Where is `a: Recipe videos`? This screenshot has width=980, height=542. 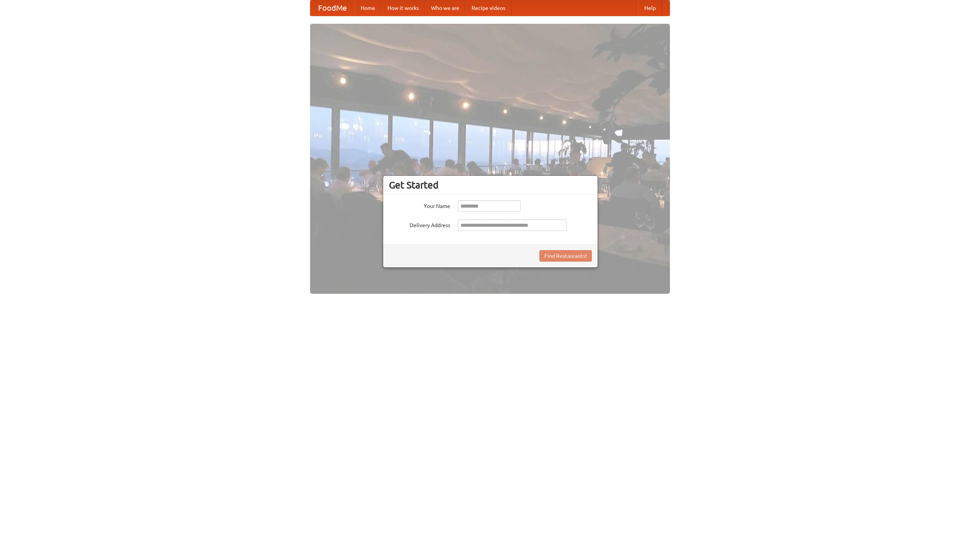 a: Recipe videos is located at coordinates (488, 8).